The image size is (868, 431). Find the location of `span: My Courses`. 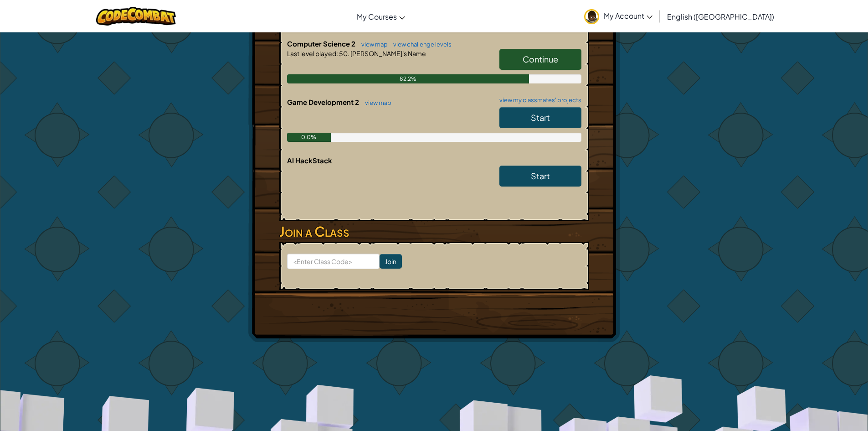

span: My Courses is located at coordinates (377, 17).